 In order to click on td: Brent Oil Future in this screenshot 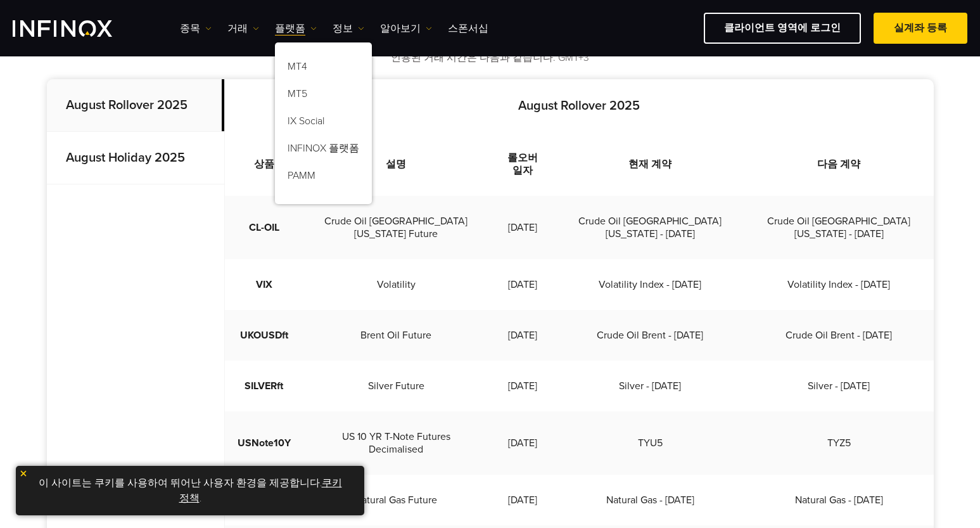, I will do `click(397, 335)`.